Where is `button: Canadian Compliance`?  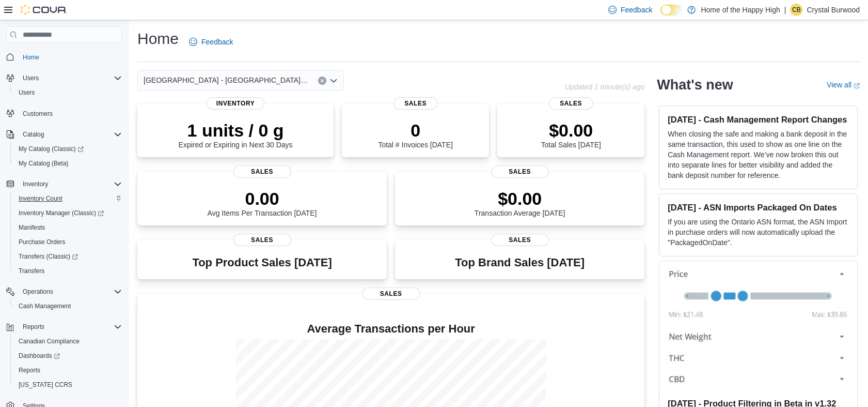
button: Canadian Compliance is located at coordinates (68, 341).